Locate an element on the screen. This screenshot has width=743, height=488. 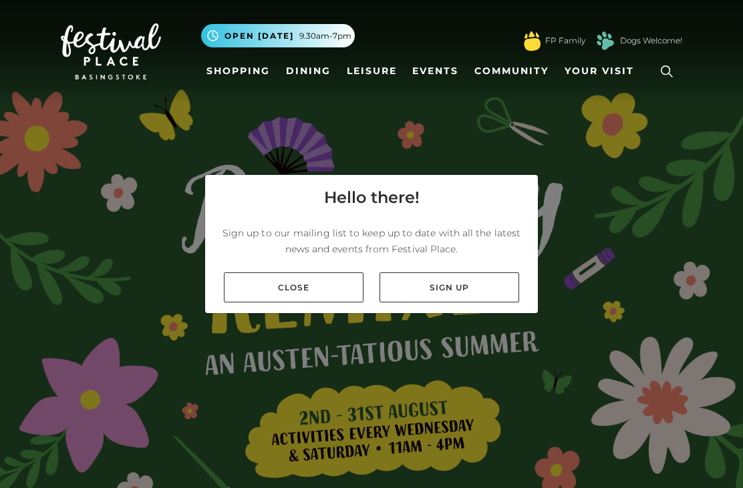
span: Your Visit is located at coordinates (599, 71).